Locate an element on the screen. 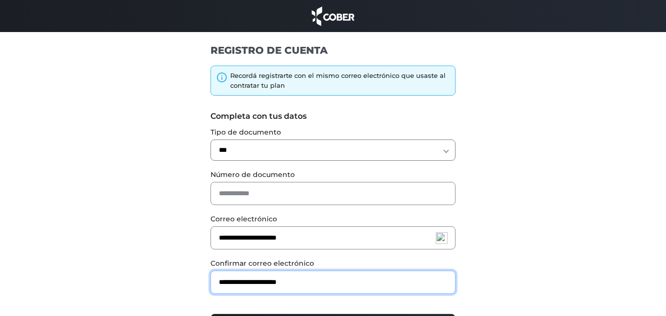  label: Confirmar correo electrónico is located at coordinates (333, 263).